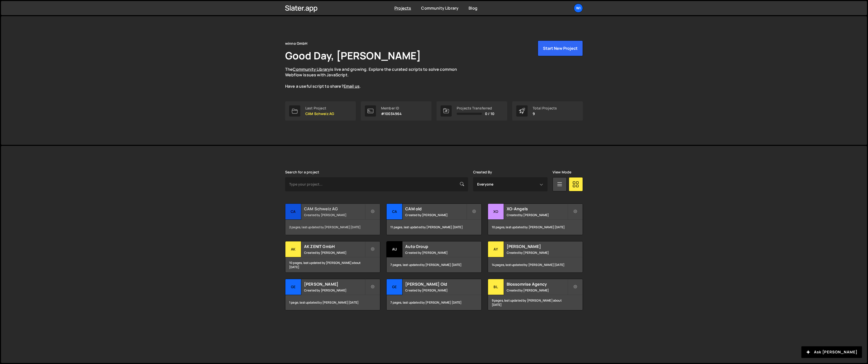 The image size is (868, 364). What do you see at coordinates (319, 114) in the screenshot?
I see `p: CAM Schweiz AG` at bounding box center [319, 114].